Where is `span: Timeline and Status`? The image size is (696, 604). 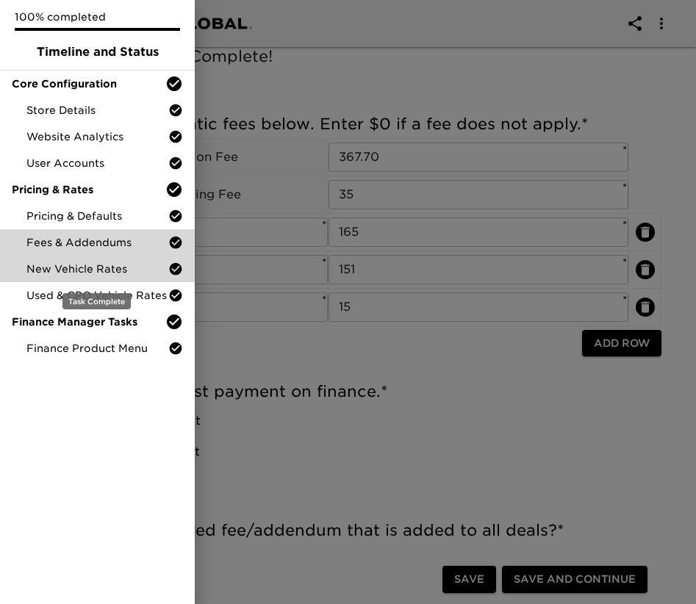 span: Timeline and Status is located at coordinates (97, 52).